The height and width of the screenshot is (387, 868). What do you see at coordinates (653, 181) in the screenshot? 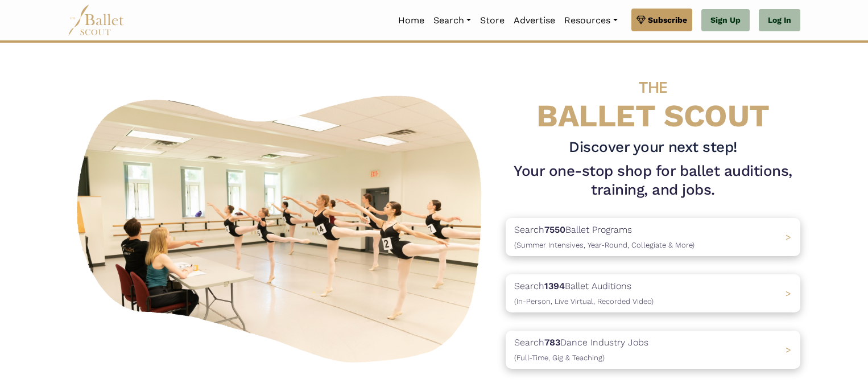
I see `h1: Your one-stop shop for ballet auditions, training, and jobs.` at bounding box center [653, 181].